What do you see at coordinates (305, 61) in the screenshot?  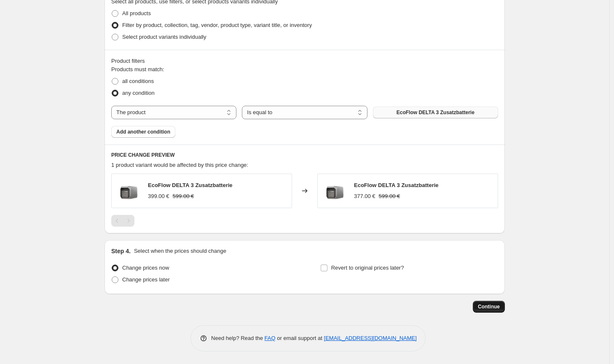 I see `div: Product filters` at bounding box center [305, 61].